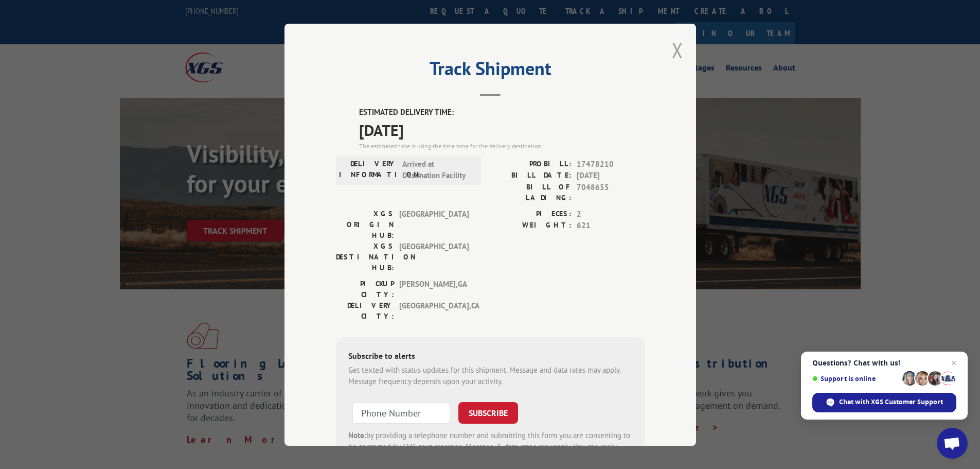  What do you see at coordinates (884, 402) in the screenshot?
I see `div: Chat with XGS Customer Support` at bounding box center [884, 402].